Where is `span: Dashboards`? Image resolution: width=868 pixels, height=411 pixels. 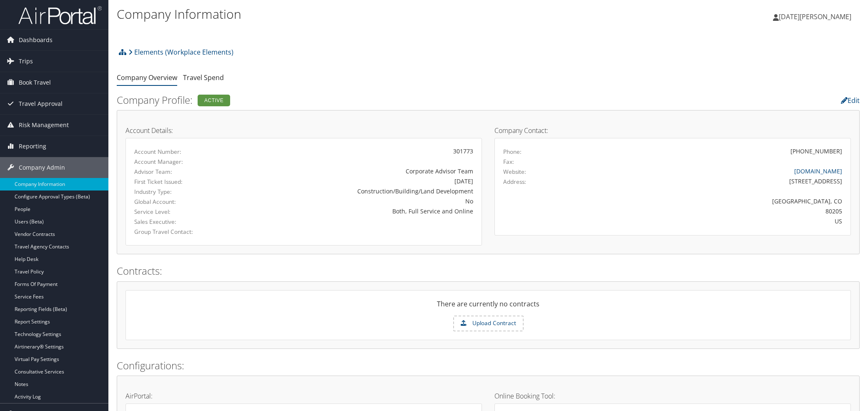
span: Dashboards is located at coordinates (36, 40).